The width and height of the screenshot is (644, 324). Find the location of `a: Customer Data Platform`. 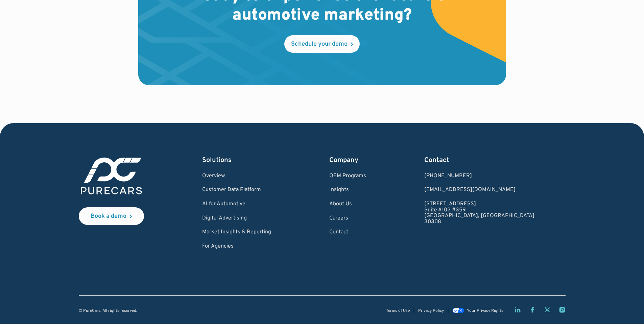

a: Customer Data Platform is located at coordinates (236, 190).